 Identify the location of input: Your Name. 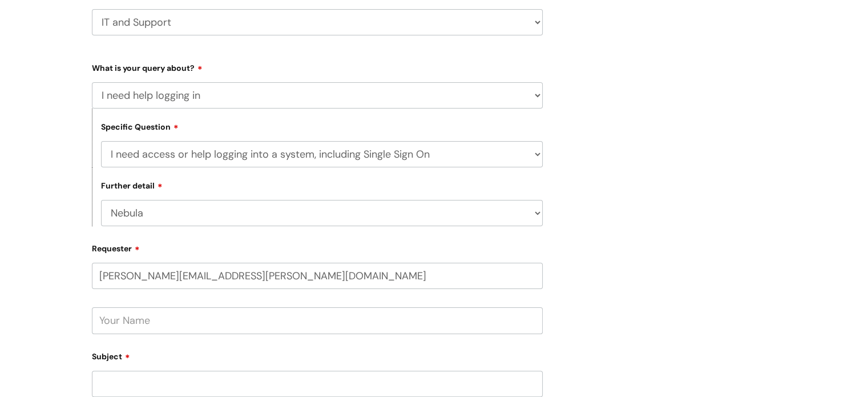
(318, 321).